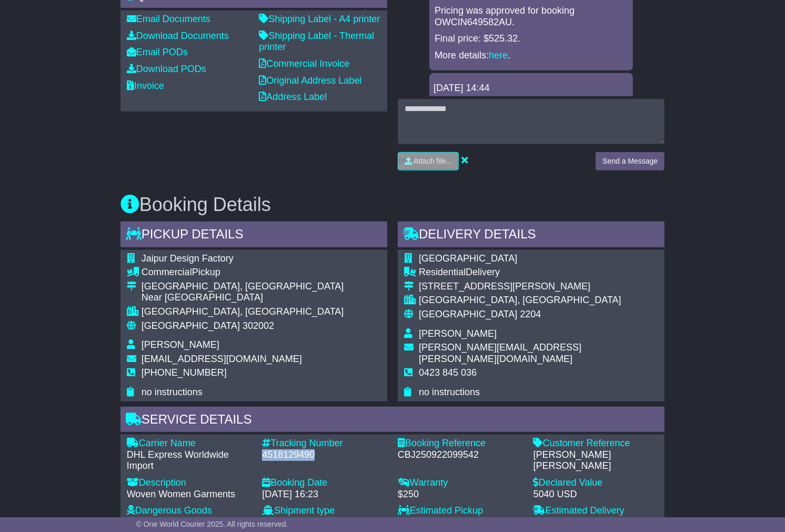  I want to click on h3: Booking Details, so click(393, 205).